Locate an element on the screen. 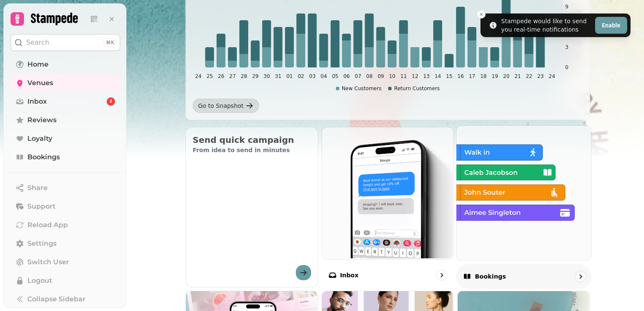 The image size is (644, 311). tspan: 15 is located at coordinates (449, 76).